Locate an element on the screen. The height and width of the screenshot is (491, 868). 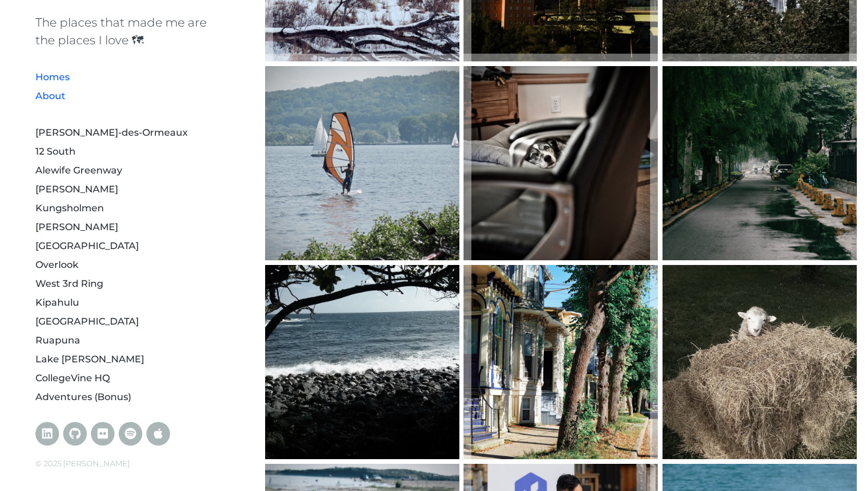
a: Homes is located at coordinates (53, 77).